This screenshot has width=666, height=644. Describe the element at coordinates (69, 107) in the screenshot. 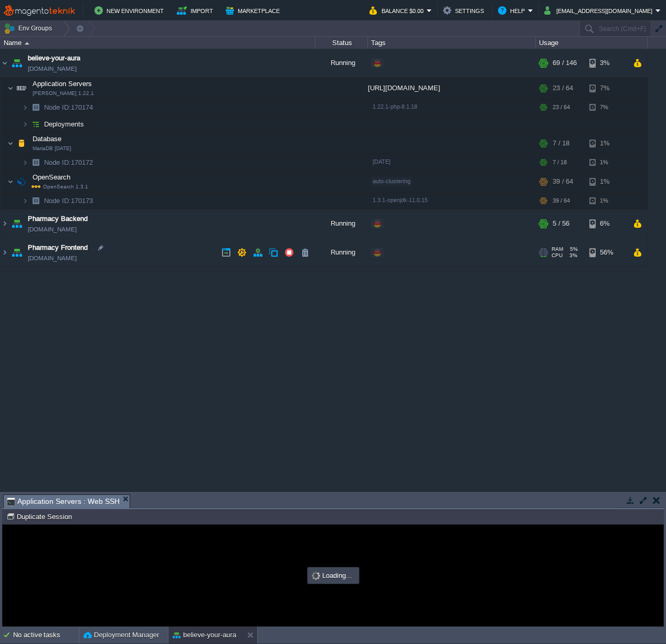

I see `a: Node ID:170174` at that location.